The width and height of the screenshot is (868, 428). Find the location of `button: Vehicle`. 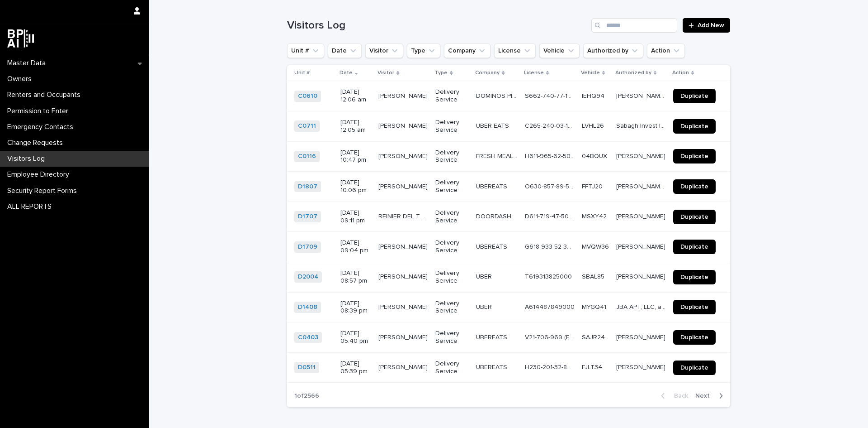

button: Vehicle is located at coordinates (560, 51).